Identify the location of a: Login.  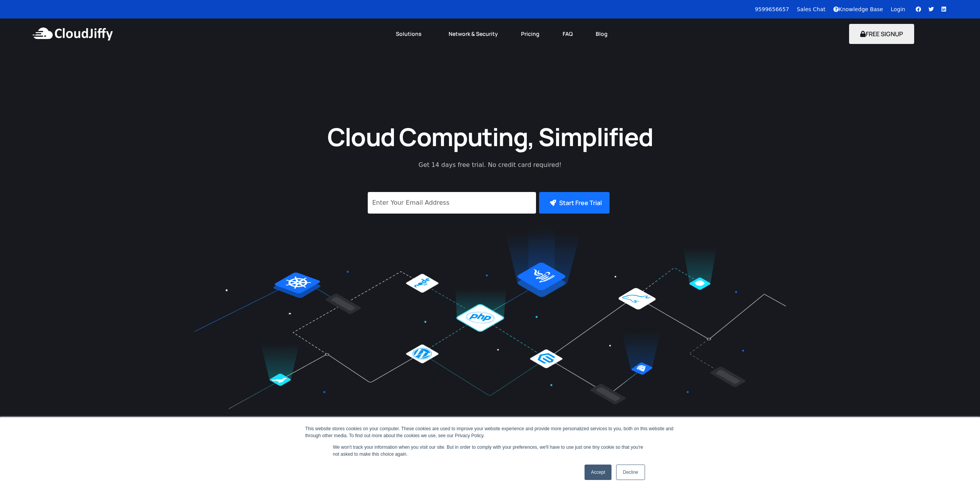
(898, 10).